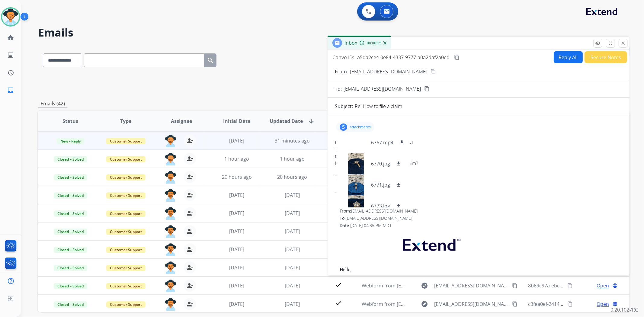  What do you see at coordinates (339, 285) in the screenshot?
I see `mat-icon: check` at bounding box center [339, 285].